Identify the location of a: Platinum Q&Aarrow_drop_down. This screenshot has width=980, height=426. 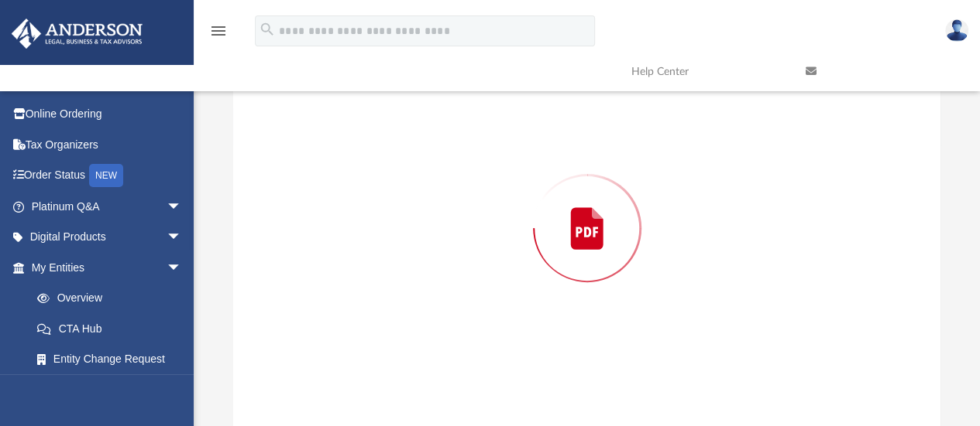
(108, 206).